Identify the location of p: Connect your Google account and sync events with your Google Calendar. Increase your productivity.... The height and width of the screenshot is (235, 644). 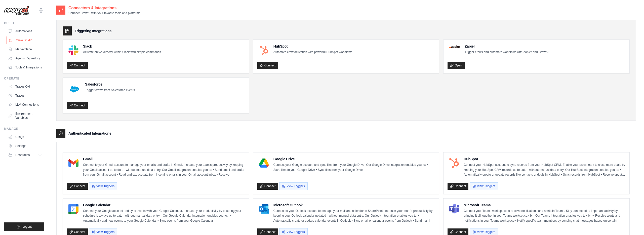
(164, 216).